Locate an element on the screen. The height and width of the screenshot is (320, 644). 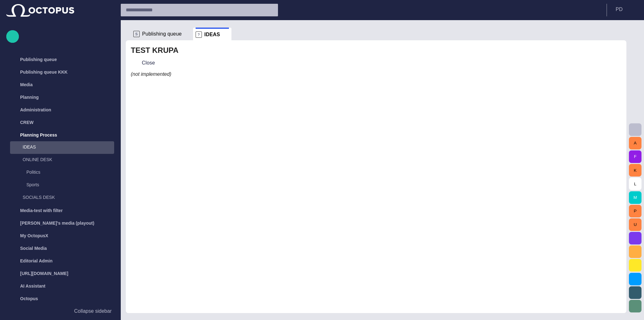
p: Administration is located at coordinates (36, 110).